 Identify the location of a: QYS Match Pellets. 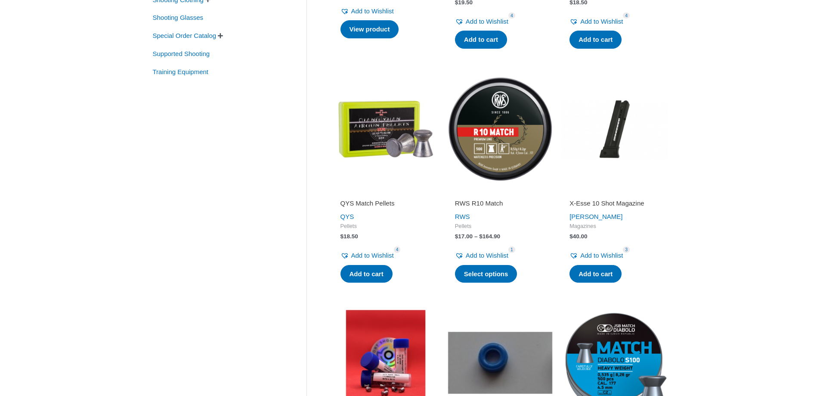
(386, 204).